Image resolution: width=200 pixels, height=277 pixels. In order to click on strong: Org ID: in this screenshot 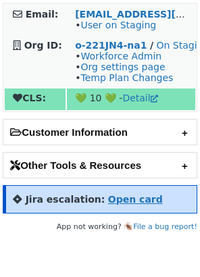, I will do `click(43, 45)`.